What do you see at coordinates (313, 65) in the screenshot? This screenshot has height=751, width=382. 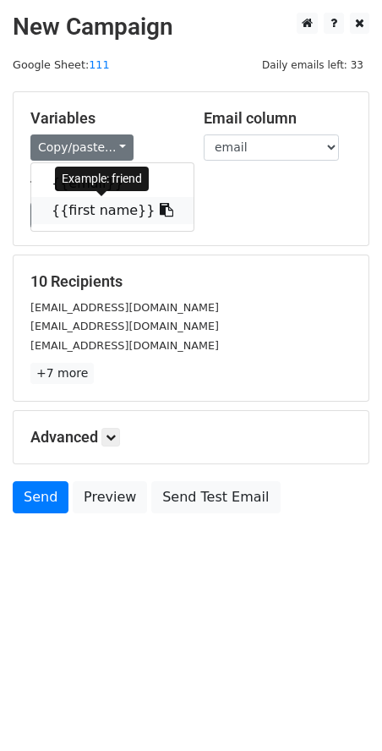 I see `span: Daily emails left: 33` at bounding box center [313, 65].